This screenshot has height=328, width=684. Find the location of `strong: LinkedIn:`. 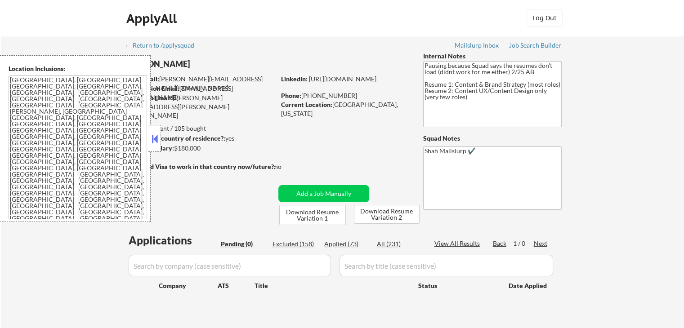

strong: LinkedIn: is located at coordinates (294, 79).